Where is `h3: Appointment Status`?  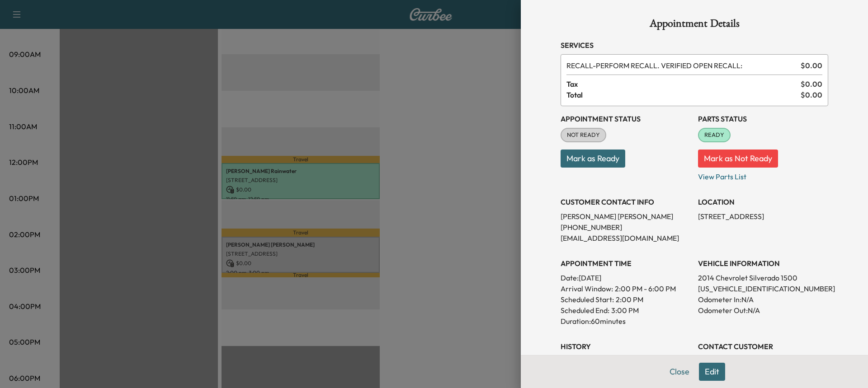
h3: Appointment Status is located at coordinates (626, 119).